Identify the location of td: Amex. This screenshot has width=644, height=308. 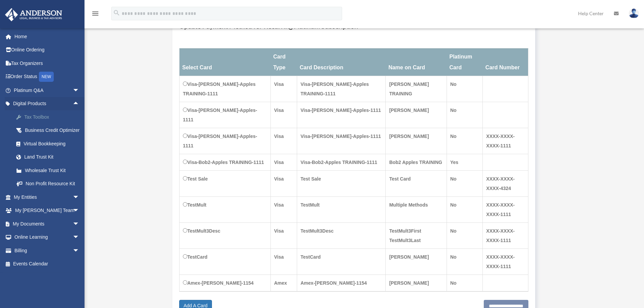
(284, 283).